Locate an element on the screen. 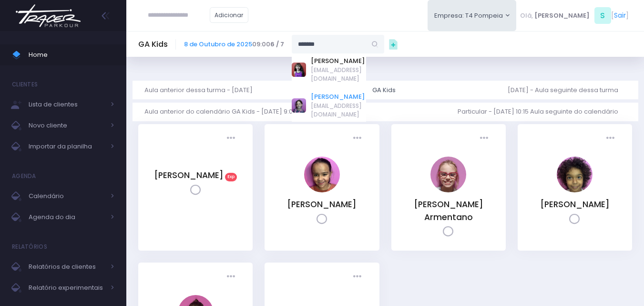 Image resolution: width=644 pixels, height=306 pixels. img: Paola baldin Barreto Armentano is located at coordinates (448, 174).